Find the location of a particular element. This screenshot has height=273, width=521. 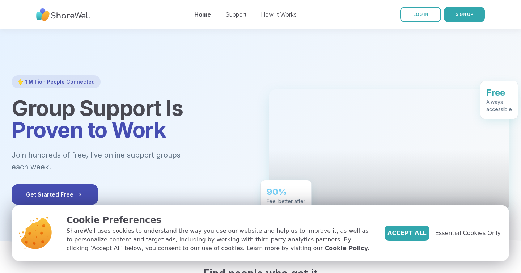

span: Essential Cookies Only is located at coordinates (468, 233).